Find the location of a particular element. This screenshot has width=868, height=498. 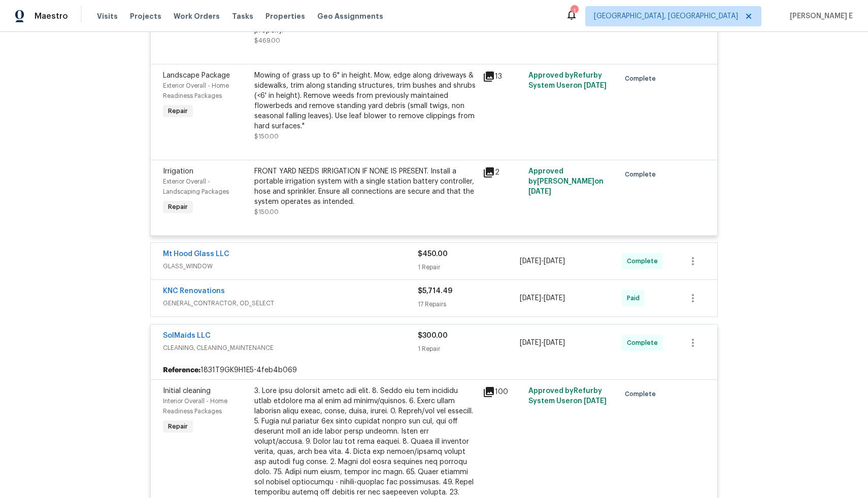

span: Projects is located at coordinates (145, 17).